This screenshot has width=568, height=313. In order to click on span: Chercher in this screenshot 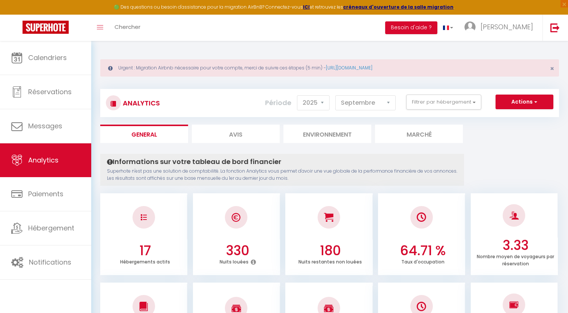, I will do `click(127, 27)`.